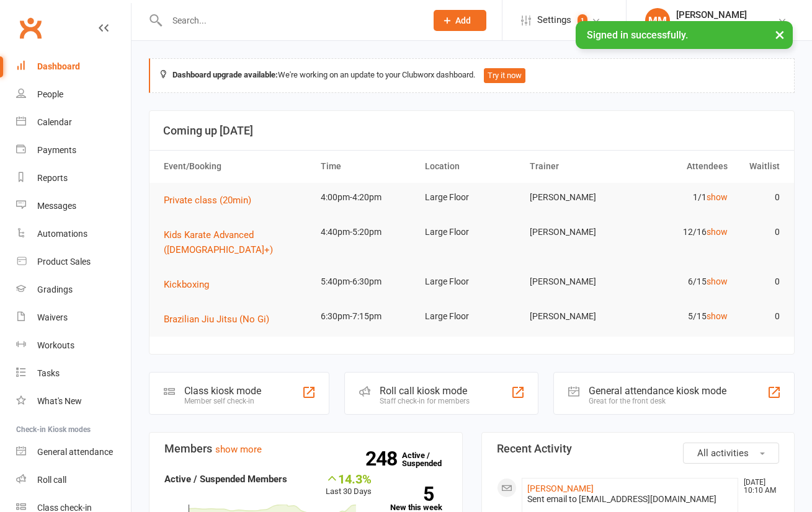  Describe the element at coordinates (367, 197) in the screenshot. I see `td: 4:00pm-4:20pm` at that location.